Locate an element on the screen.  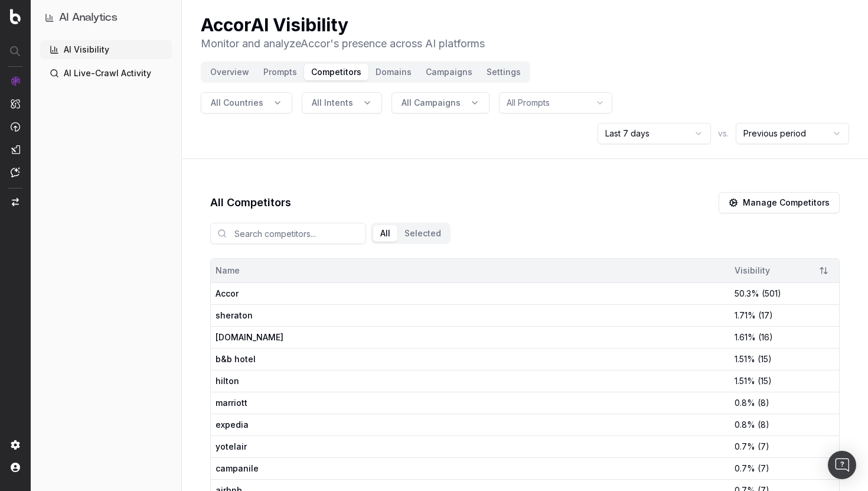
button: AI Analytics is located at coordinates (106, 17).